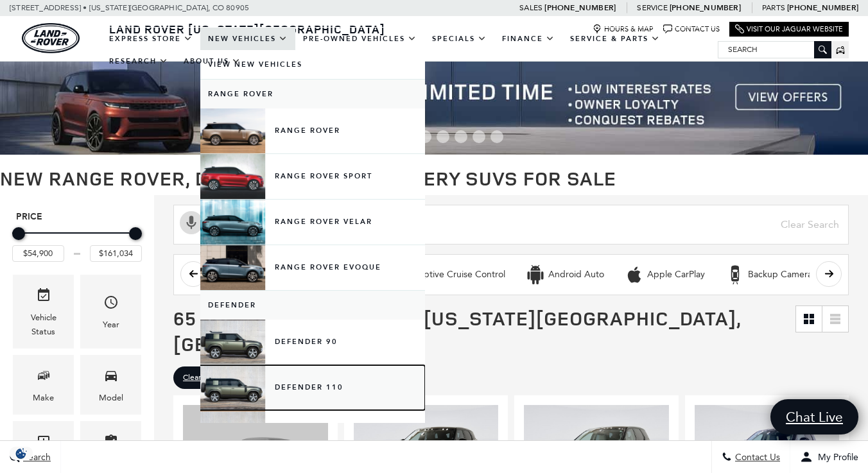 The height and width of the screenshot is (473, 868). Describe the element at coordinates (829, 457) in the screenshot. I see `button: Open user profile menu` at that location.